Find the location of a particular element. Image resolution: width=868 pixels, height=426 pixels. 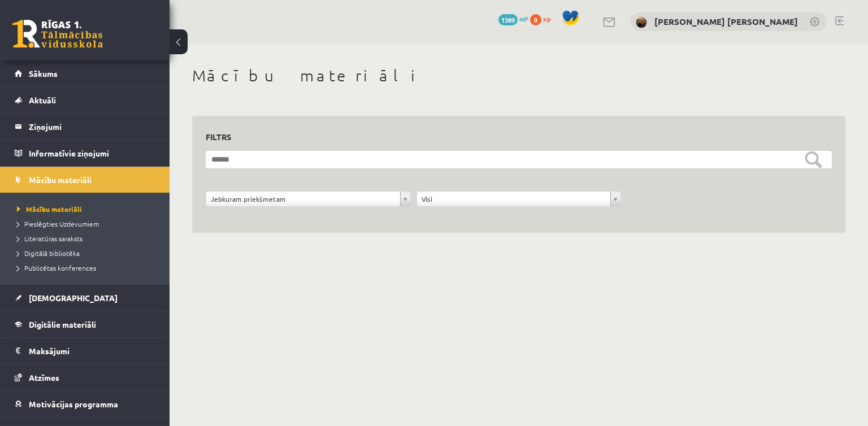

span: Literatūras saraksts is located at coordinates (50, 239).